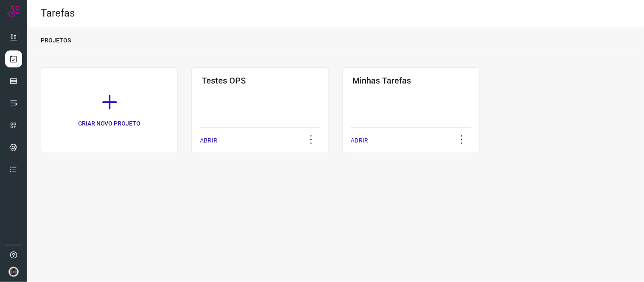 The width and height of the screenshot is (644, 282). What do you see at coordinates (14, 11) in the screenshot?
I see `img: Logo` at bounding box center [14, 11].